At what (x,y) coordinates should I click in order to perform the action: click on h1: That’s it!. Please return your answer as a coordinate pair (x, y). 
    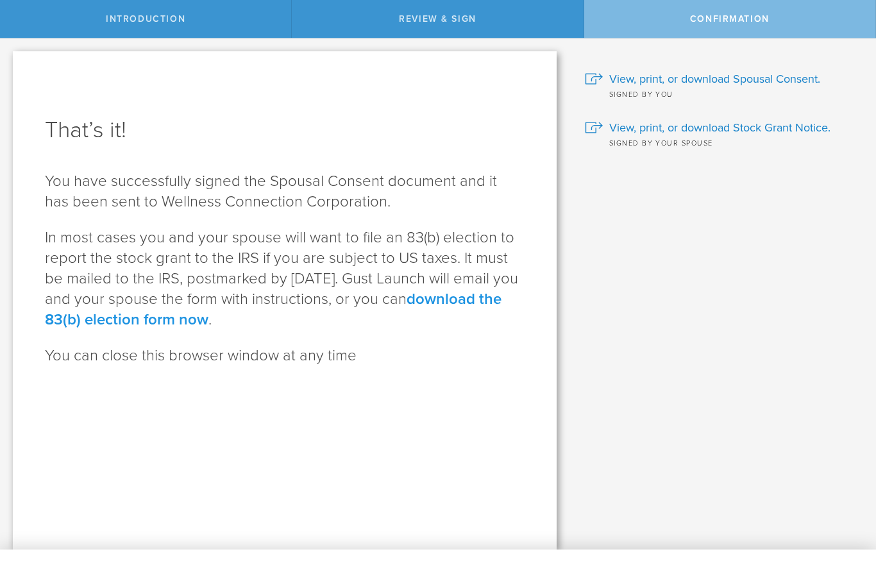
    Looking at the image, I should click on (285, 130).